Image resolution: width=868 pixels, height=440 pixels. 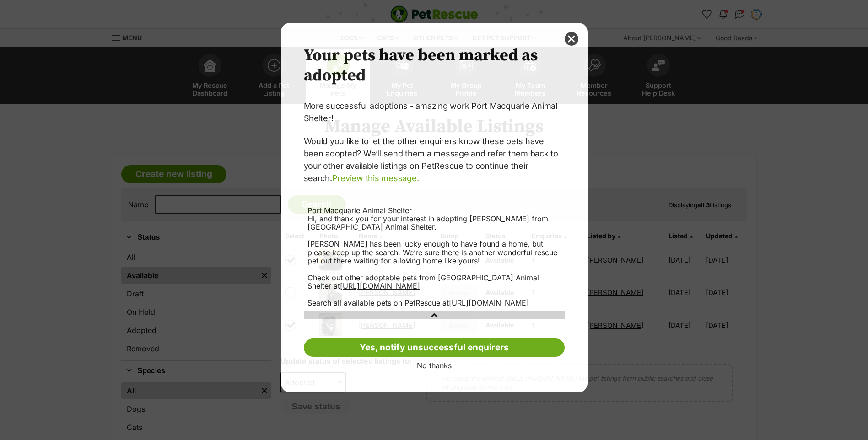 I want to click on a: No thanks, so click(x=434, y=365).